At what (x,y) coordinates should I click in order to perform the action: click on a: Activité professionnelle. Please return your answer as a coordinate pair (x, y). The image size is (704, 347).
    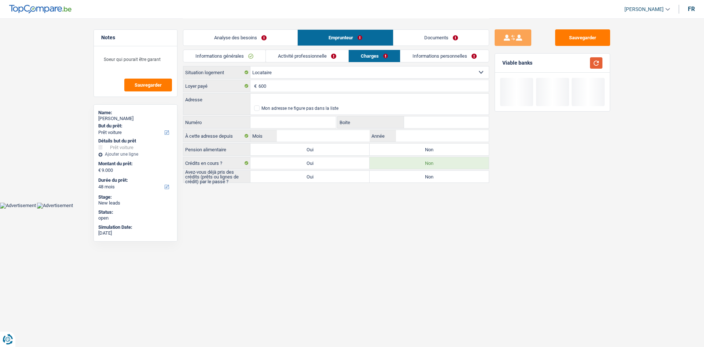
    Looking at the image, I should click on (307, 56).